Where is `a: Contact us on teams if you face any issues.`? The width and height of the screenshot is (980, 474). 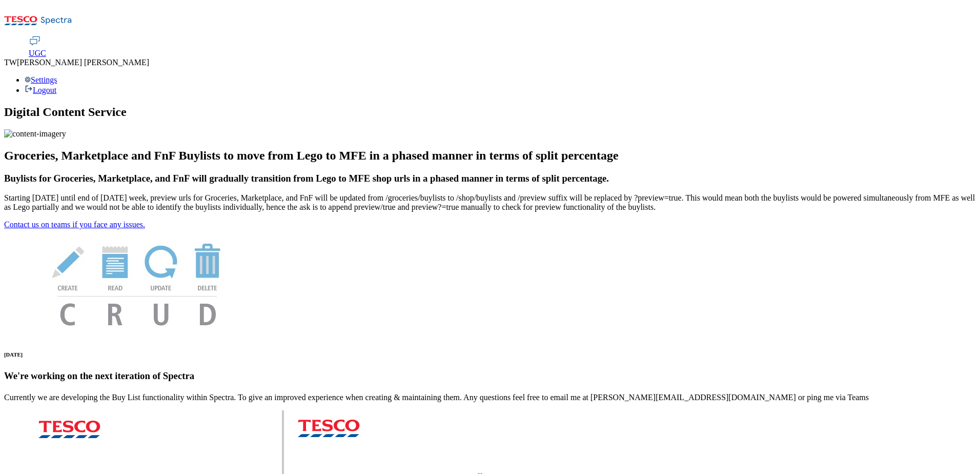 a: Contact us on teams if you face any issues. is located at coordinates (75, 224).